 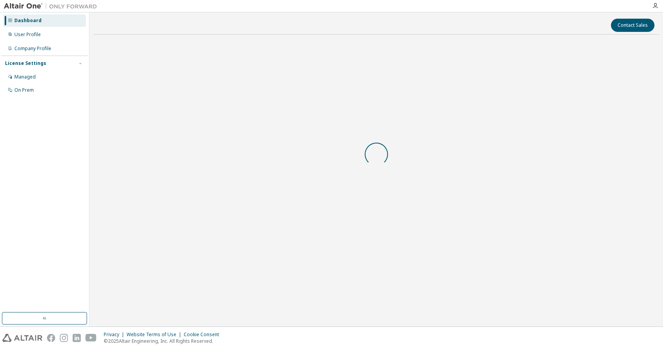 What do you see at coordinates (24, 90) in the screenshot?
I see `div: On Prem` at bounding box center [24, 90].